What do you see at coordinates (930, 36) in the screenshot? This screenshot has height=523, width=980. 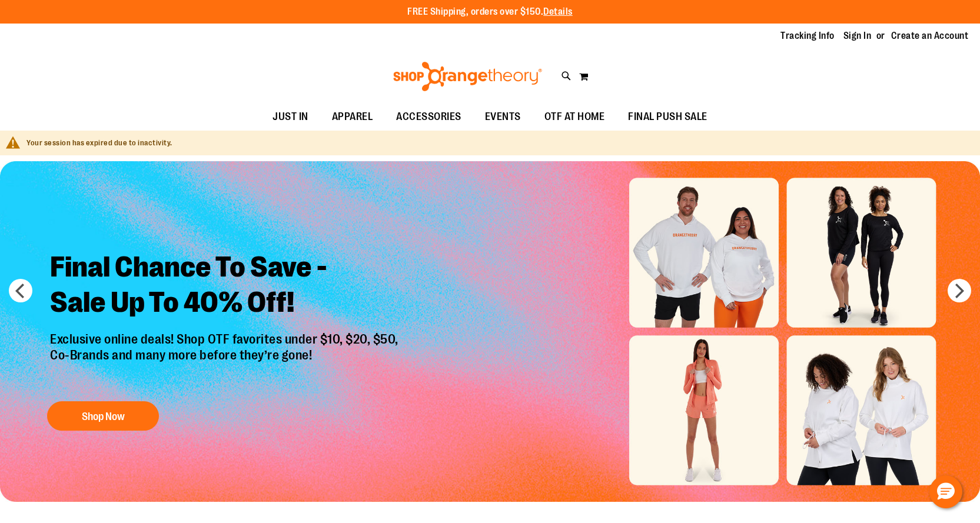 I see `a: Create an Account` at bounding box center [930, 36].